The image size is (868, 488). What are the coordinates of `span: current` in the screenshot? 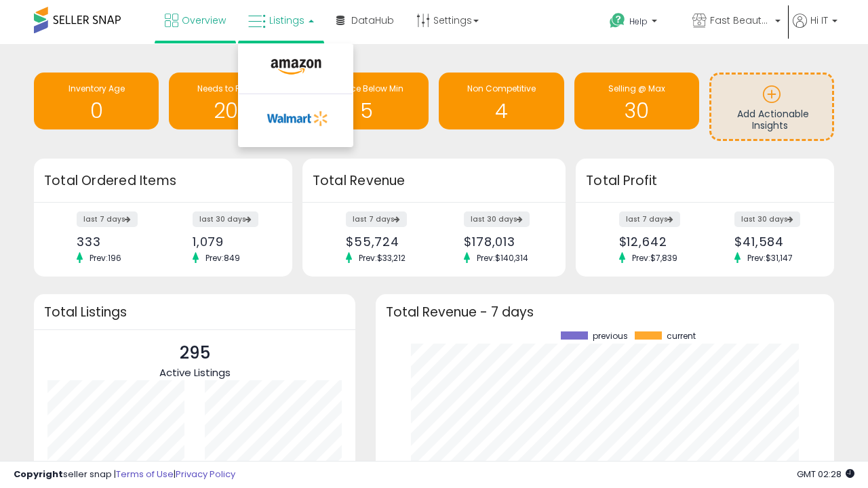 It's located at (681, 336).